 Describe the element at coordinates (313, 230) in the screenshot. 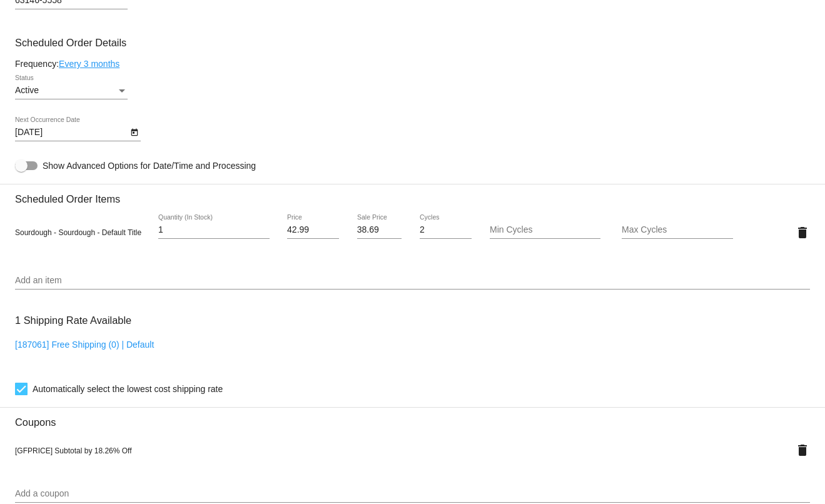

I see `input: Price` at that location.